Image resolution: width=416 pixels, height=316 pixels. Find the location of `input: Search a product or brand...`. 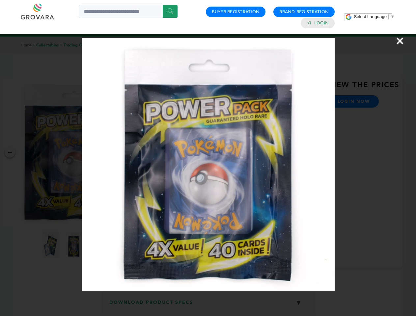

input: Search a product or brand... is located at coordinates (128, 12).